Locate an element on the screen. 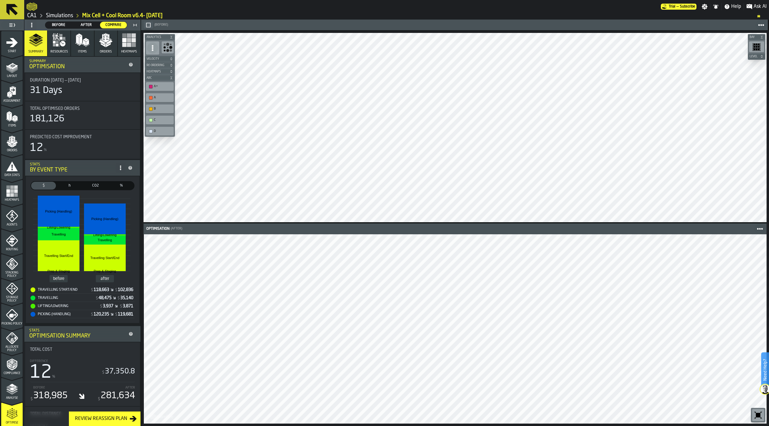  div: stat- is located at coordinates (82, 250).